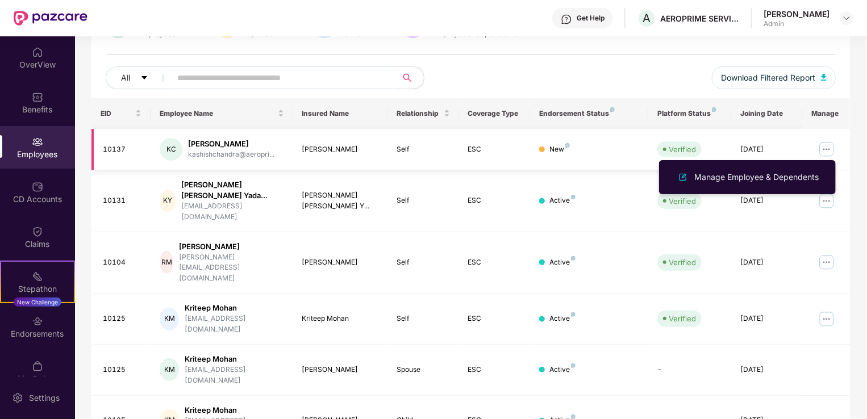  Describe the element at coordinates (38, 232) in the screenshot. I see `img: svg+xml;base64,PHN2ZyBpZD0iQ2xhaW0iIHhtbG5zPSJodHRwOi8vd3d3LnczLm9yZy8yMDAwL3N2ZyIgd2lkdGg9IjIwIi...` at that location.